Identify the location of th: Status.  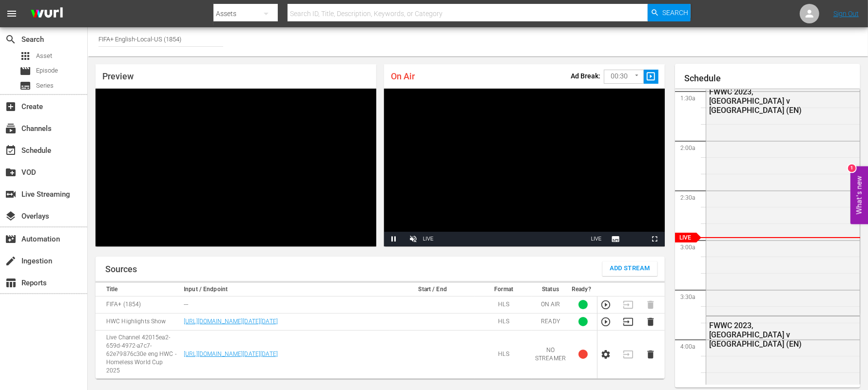
(550, 290).